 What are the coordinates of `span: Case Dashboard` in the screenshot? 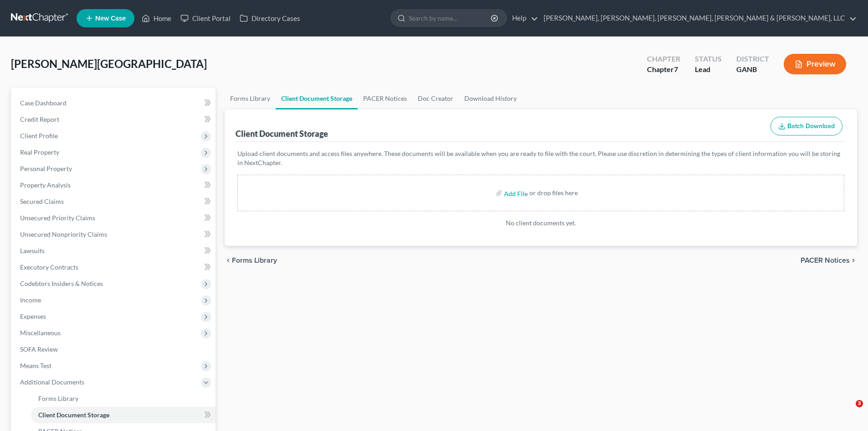 It's located at (43, 103).